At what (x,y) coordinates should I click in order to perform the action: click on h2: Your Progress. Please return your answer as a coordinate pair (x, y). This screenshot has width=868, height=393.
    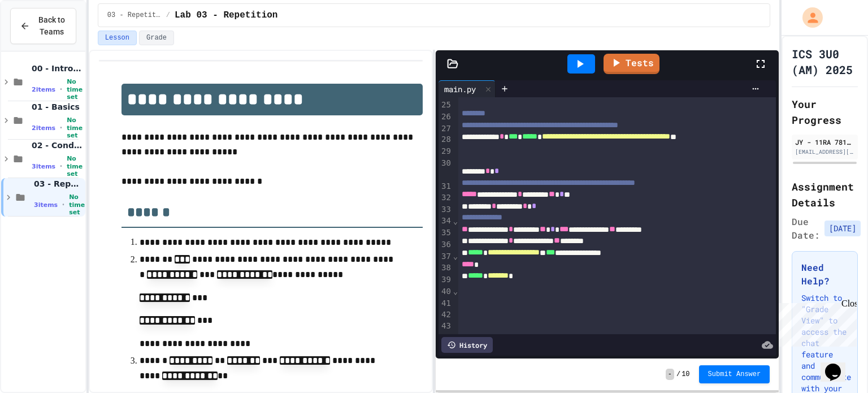
    Looking at the image, I should click on (825, 112).